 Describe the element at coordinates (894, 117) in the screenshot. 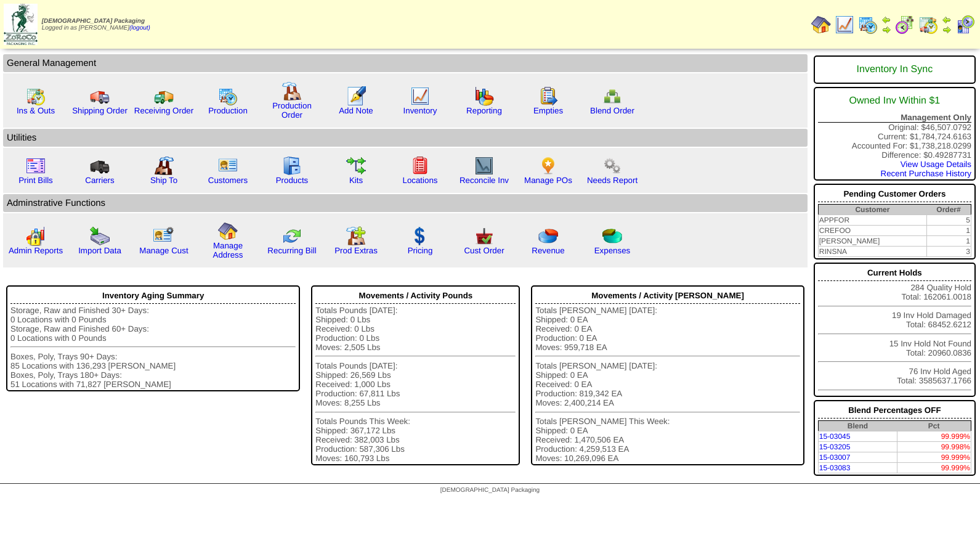

I see `div: Management Only` at that location.